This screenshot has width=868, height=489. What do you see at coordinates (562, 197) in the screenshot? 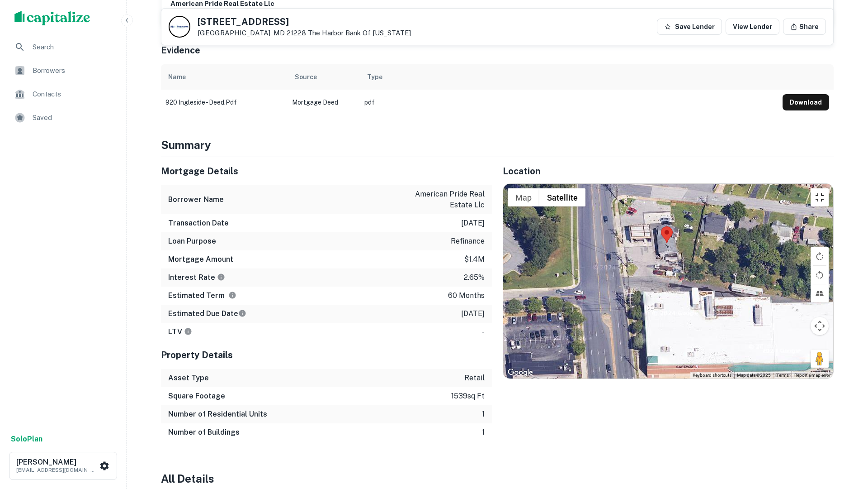
I see `button: Show satellite imagery` at bounding box center [562, 197].